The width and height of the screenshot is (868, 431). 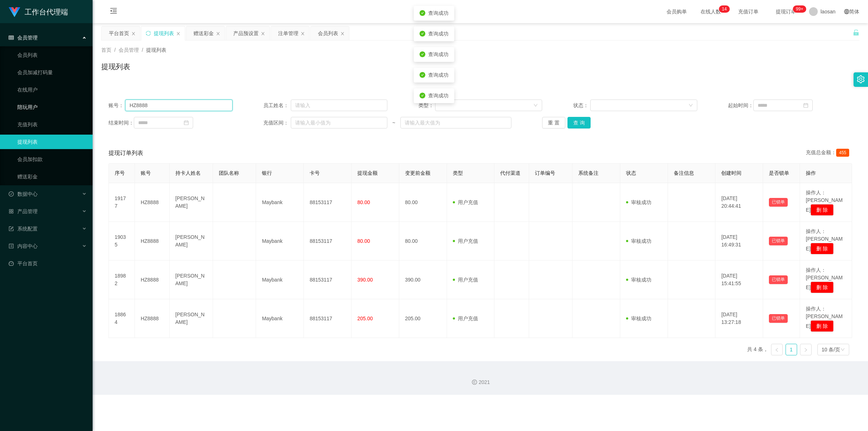 I want to click on i: 图标: unlock, so click(x=856, y=32).